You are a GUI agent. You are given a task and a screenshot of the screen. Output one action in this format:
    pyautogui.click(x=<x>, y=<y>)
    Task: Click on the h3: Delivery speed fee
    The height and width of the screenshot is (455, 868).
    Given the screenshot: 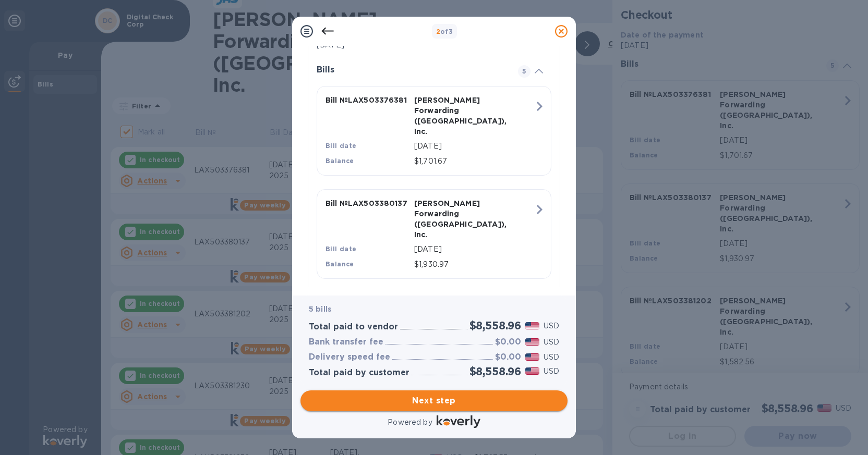 What is the action you would take?
    pyautogui.click(x=349, y=357)
    